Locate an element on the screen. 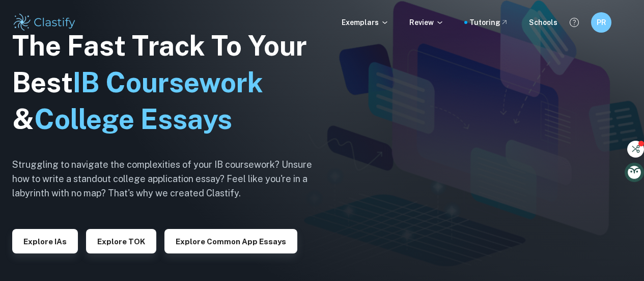 The width and height of the screenshot is (644, 281). a: Clastify logo is located at coordinates (44, 23).